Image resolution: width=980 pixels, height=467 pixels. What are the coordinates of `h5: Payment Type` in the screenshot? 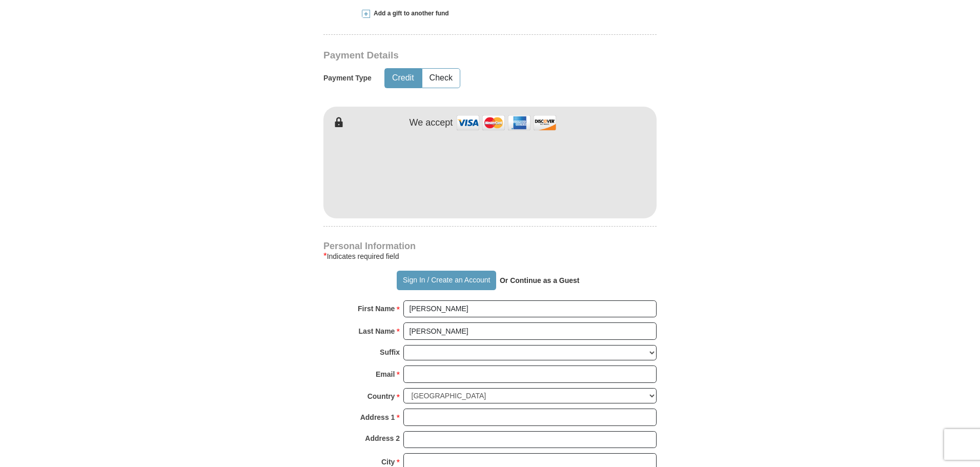 It's located at (347, 78).